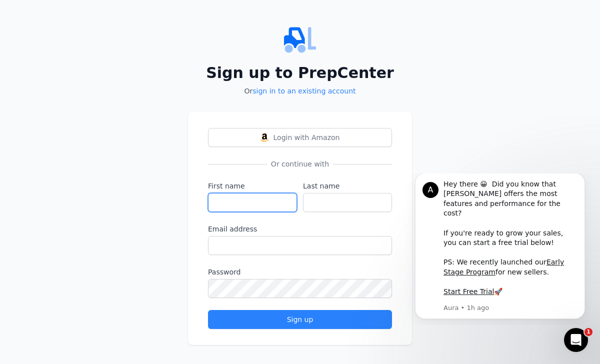  Describe the element at coordinates (300, 137) in the screenshot. I see `button: Login with AmazonLogin with Amazon` at that location.